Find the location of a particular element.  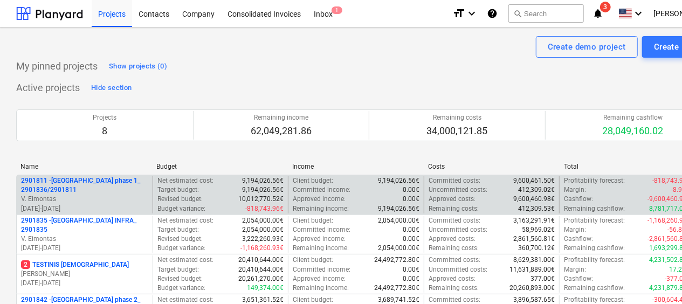

p: 28,049,160.02 is located at coordinates (633, 131).